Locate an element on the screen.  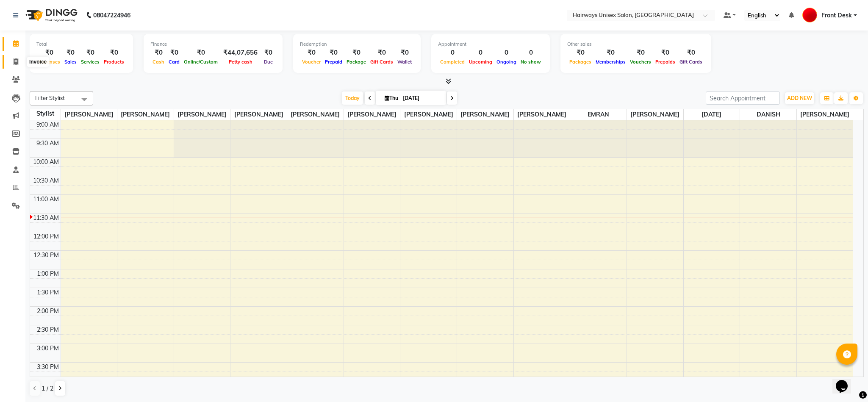
span: Petty cash is located at coordinates (241, 62).